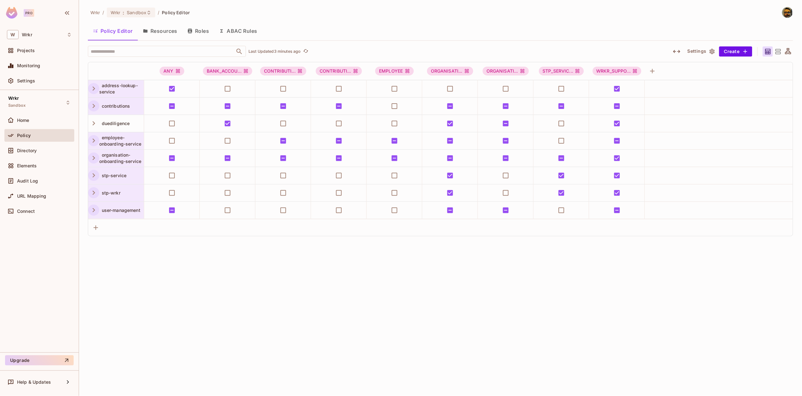 The width and height of the screenshot is (802, 396). I want to click on span: Directory, so click(27, 151).